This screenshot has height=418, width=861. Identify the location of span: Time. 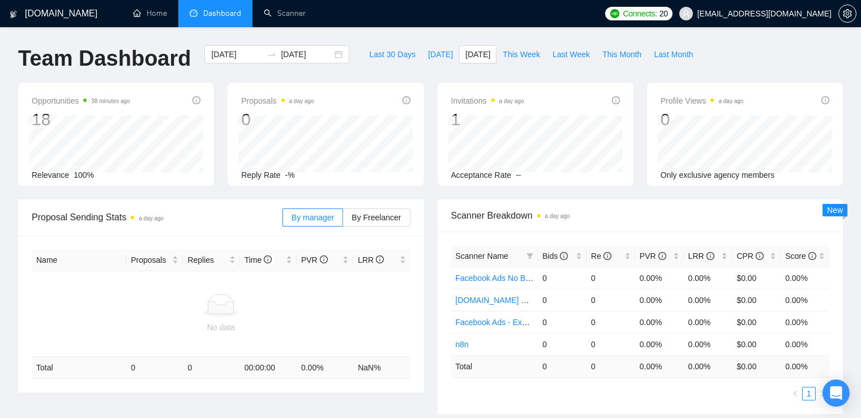
(258, 260).